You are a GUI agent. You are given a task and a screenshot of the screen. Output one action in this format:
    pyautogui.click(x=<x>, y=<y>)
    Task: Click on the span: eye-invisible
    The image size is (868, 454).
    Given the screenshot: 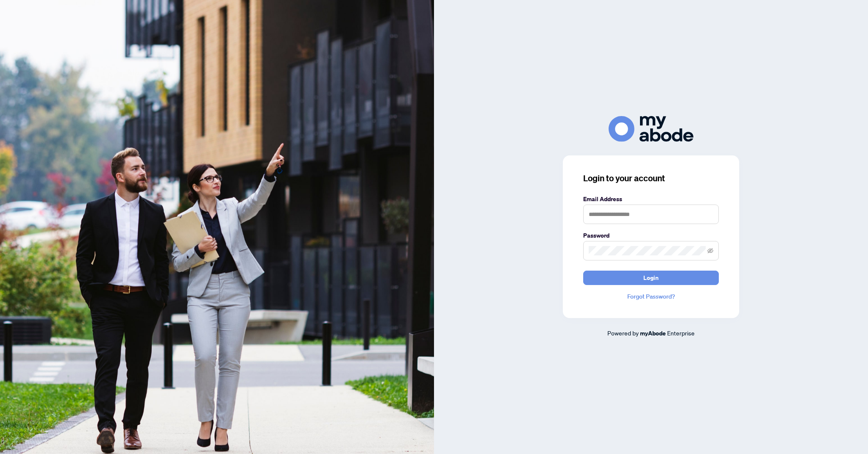 What is the action you would take?
    pyautogui.click(x=710, y=251)
    